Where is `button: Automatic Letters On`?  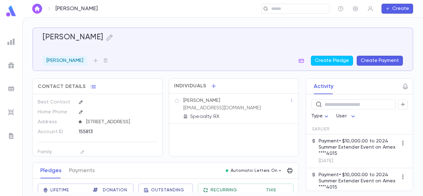
button: Automatic Letters On is located at coordinates (254, 171).